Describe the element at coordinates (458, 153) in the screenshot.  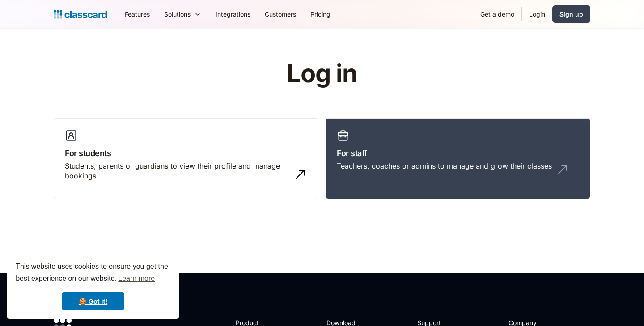
I see `h3: For staff` at that location.